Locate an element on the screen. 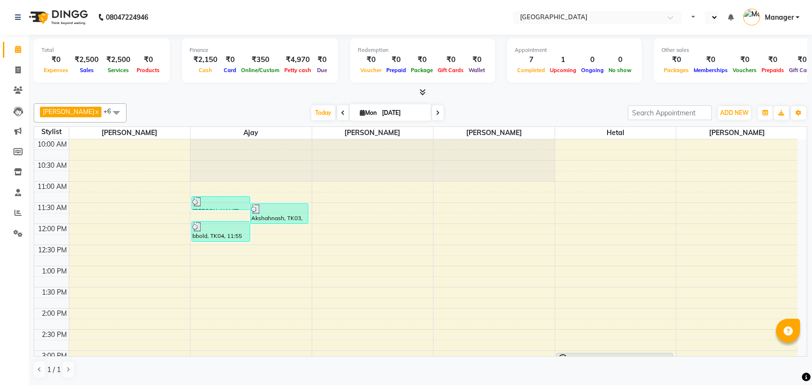  span: Gift Cards is located at coordinates (451, 70).